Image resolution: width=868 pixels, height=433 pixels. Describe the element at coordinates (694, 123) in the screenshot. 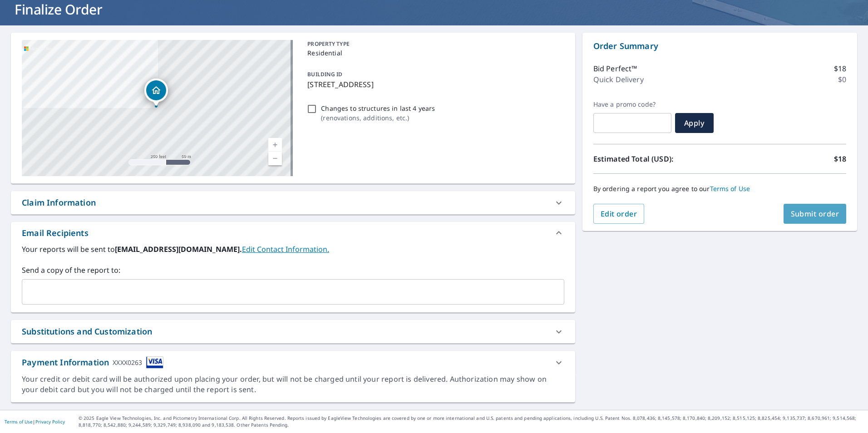

I see `button: Apply` at that location.